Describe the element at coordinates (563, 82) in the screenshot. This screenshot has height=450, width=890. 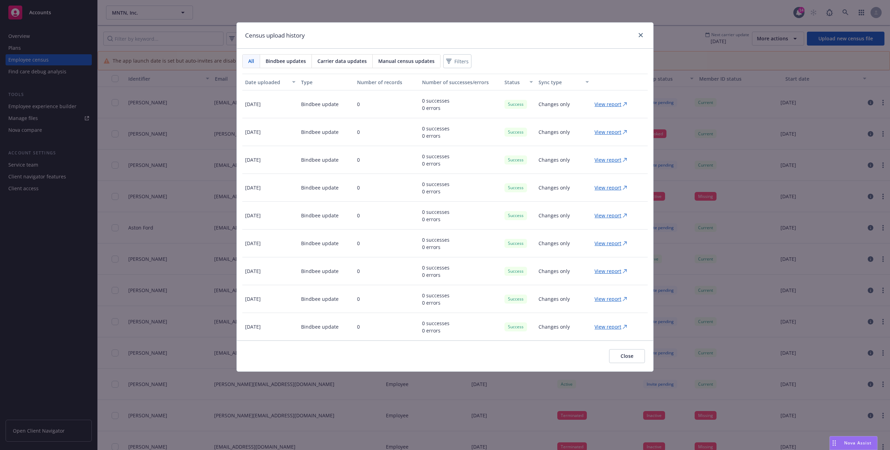
I see `button: Sync type` at that location.